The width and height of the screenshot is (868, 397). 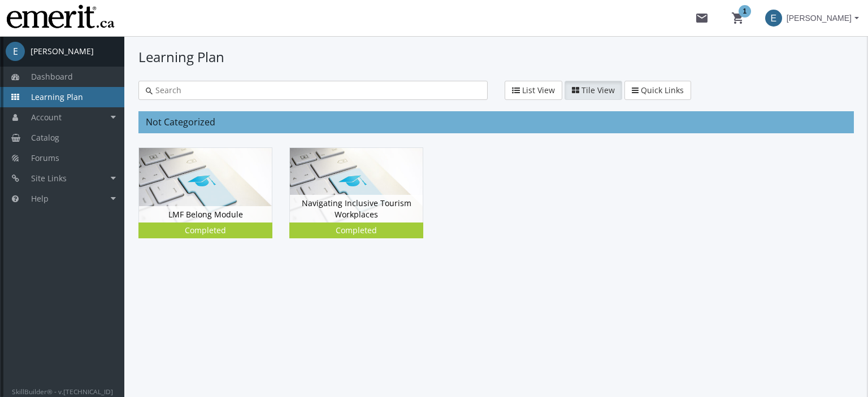 I want to click on mat-icon: mail, so click(x=702, y=18).